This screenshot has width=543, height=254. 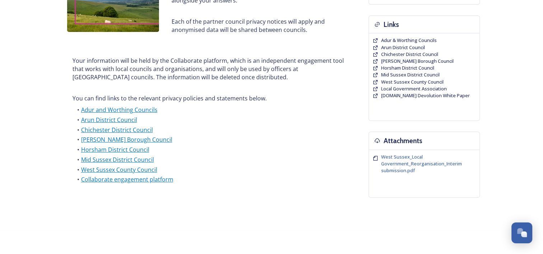 What do you see at coordinates (127, 179) in the screenshot?
I see `a: Collaborate engagement platform` at bounding box center [127, 179].